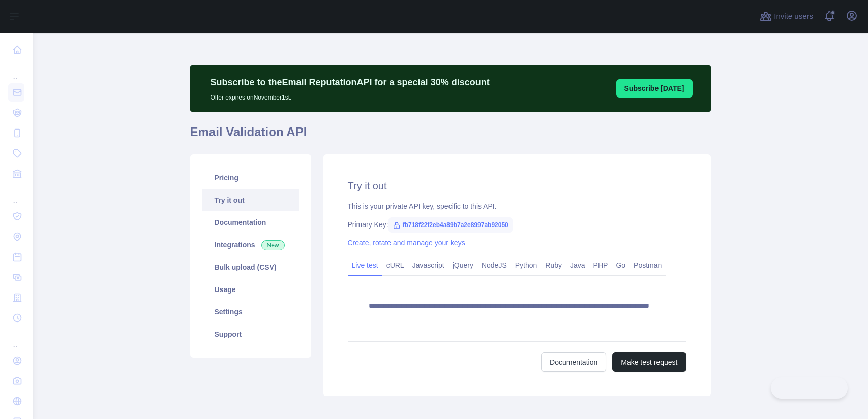  Describe the element at coordinates (350, 95) in the screenshot. I see `p: Offer expires on November 1st.` at that location.